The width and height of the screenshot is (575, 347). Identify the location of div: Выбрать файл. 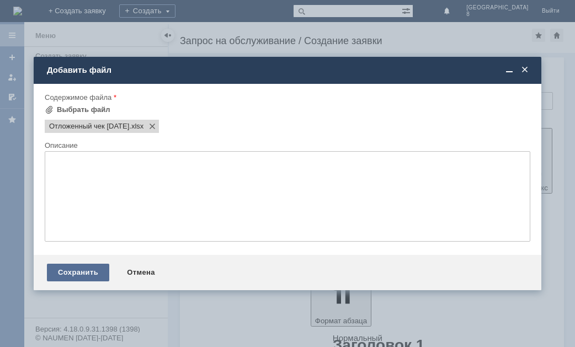
(83, 110).